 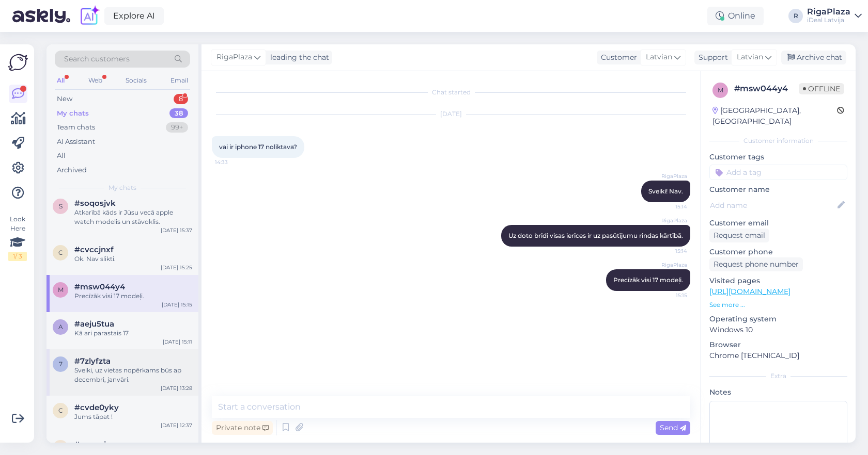 I want to click on div: Request phone number, so click(x=756, y=265).